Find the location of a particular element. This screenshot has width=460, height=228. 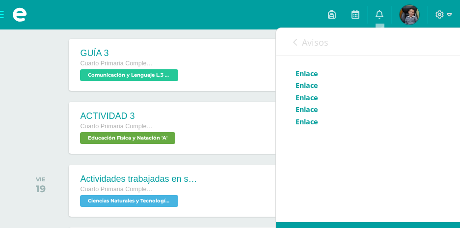

span: Avisos is located at coordinates (315, 42).